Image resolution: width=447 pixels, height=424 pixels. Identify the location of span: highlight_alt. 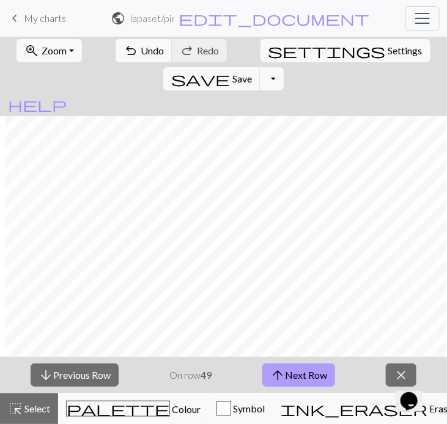
(15, 409).